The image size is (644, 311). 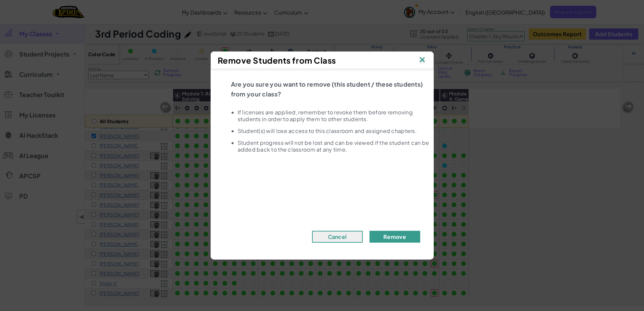 What do you see at coordinates (334, 146) in the screenshot?
I see `li: Student progress will not be lost and can be viewed if the student can be added back to the class...` at bounding box center [334, 146].